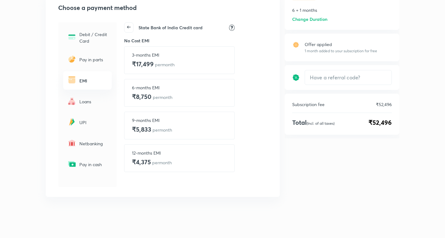  Describe the element at coordinates (94, 59) in the screenshot. I see `p: Pay in parts` at that location.